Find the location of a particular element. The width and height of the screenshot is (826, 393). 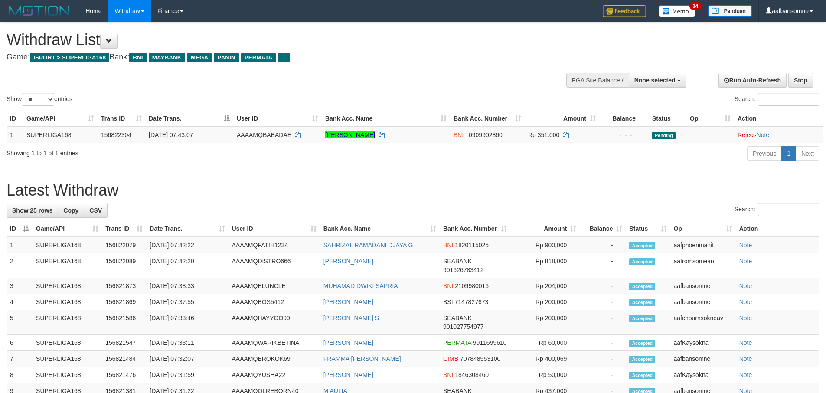

td: 1 is located at coordinates (20, 245).